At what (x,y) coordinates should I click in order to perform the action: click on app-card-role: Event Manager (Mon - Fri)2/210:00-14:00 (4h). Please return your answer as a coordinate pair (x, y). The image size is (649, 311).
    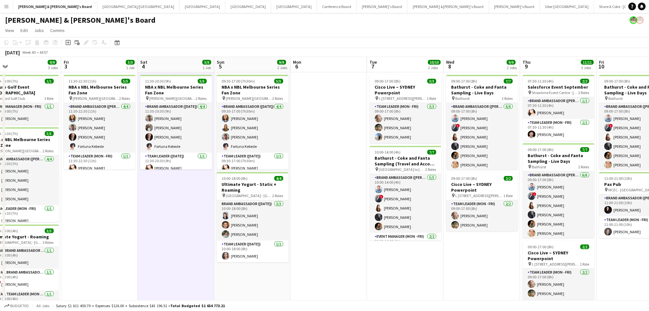
    Looking at the image, I should click on (406, 249).